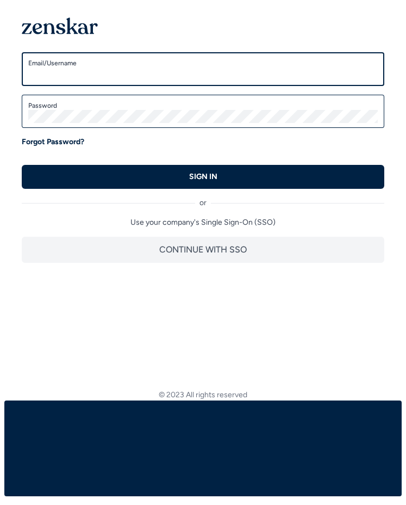  I want to click on div: or, so click(203, 198).